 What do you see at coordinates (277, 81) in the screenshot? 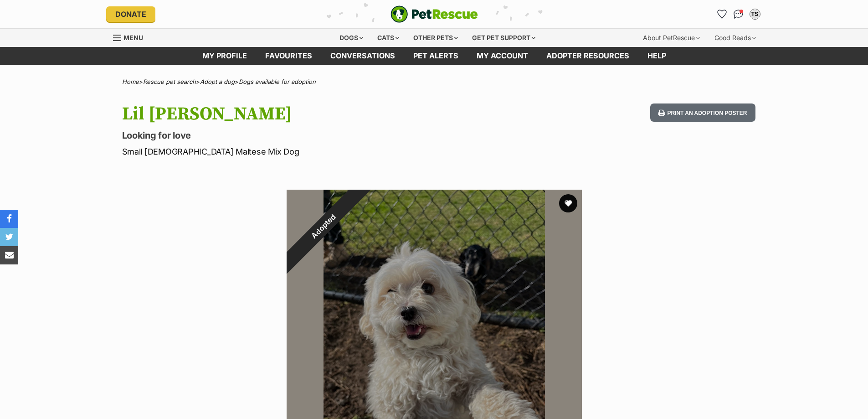
I see `a: Dogs available for adoption` at bounding box center [277, 81].